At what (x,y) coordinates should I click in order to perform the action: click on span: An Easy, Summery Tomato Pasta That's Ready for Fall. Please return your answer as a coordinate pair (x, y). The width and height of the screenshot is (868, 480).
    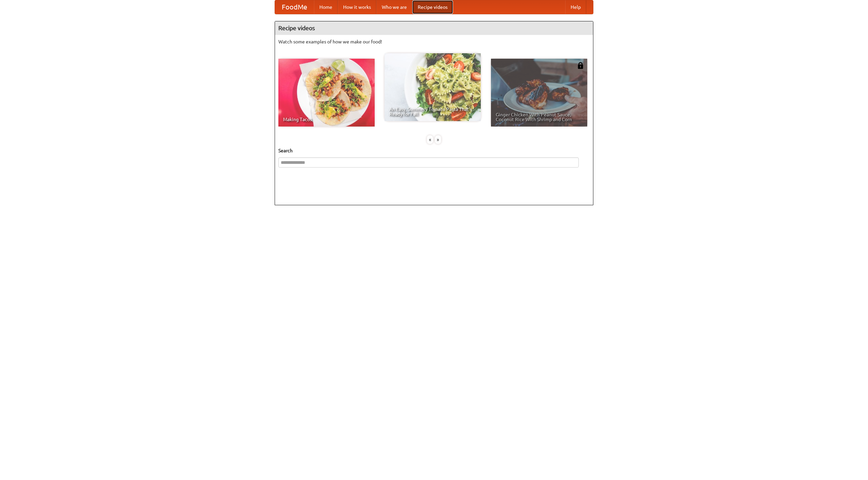
    Looking at the image, I should click on (433, 112).